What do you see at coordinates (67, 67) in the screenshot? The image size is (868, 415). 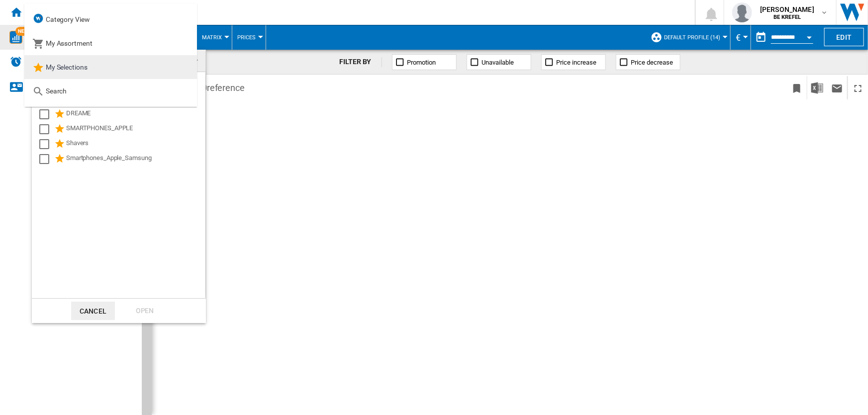 I see `span: My Selections` at bounding box center [67, 67].